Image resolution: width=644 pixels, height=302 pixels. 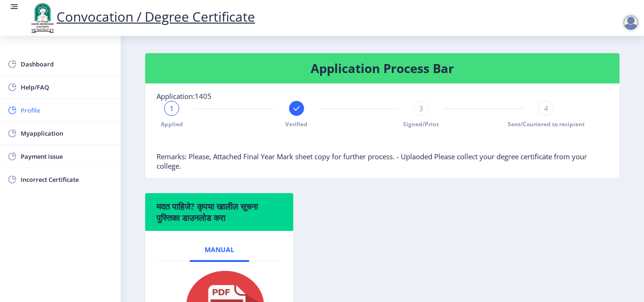 I want to click on span: Profile, so click(x=67, y=110).